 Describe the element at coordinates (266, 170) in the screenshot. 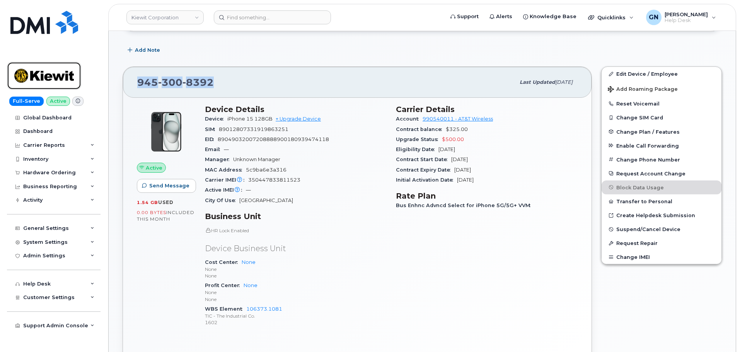

I see `span: 5c9ba6e3a316` at that location.